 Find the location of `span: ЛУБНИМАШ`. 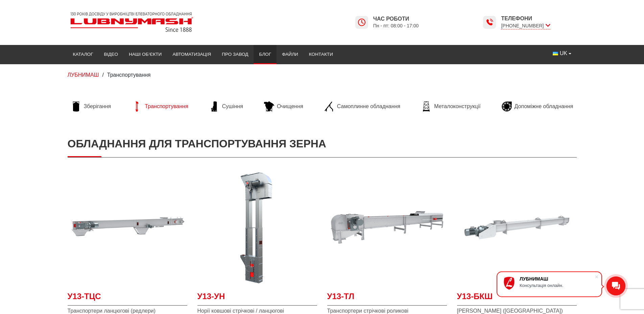

span: ЛУБНИМАШ is located at coordinates (83, 74).